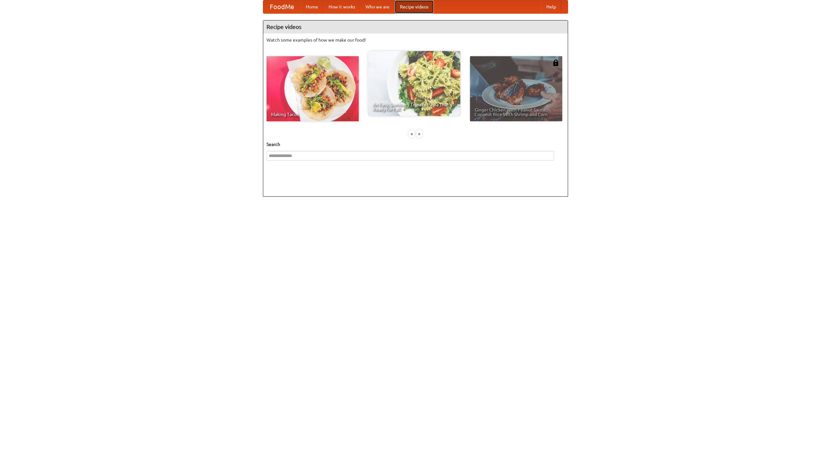 This screenshot has width=831, height=460. What do you see at coordinates (416, 27) in the screenshot?
I see `h4: Recipe videos` at bounding box center [416, 27].